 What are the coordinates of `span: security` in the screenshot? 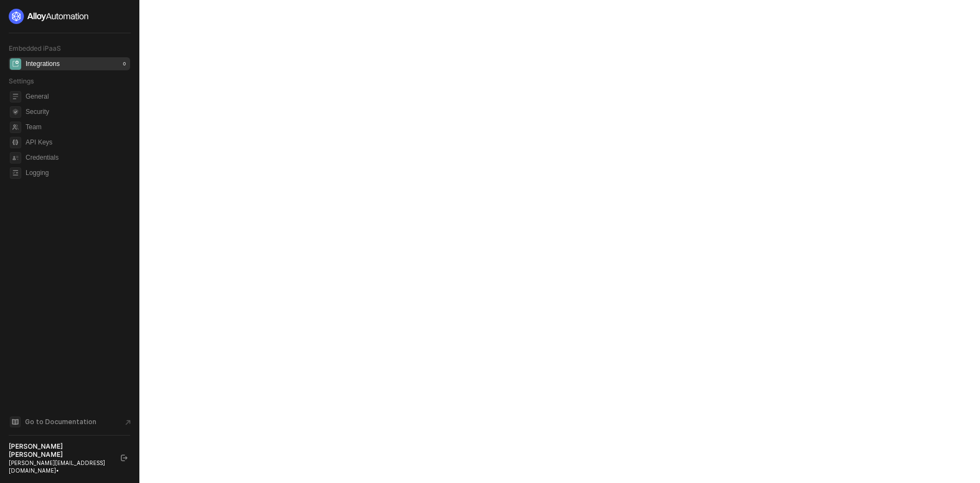 It's located at (15, 112).